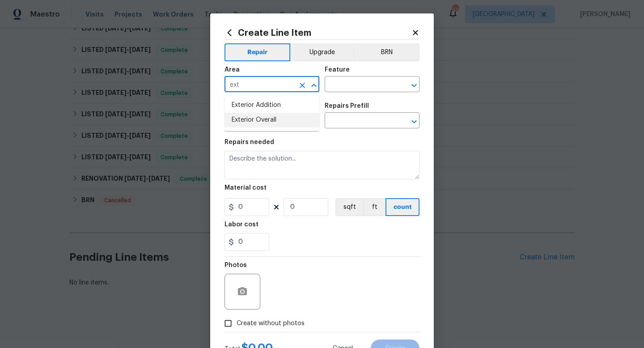  What do you see at coordinates (337, 70) in the screenshot?
I see `h5: Feature` at bounding box center [337, 70].